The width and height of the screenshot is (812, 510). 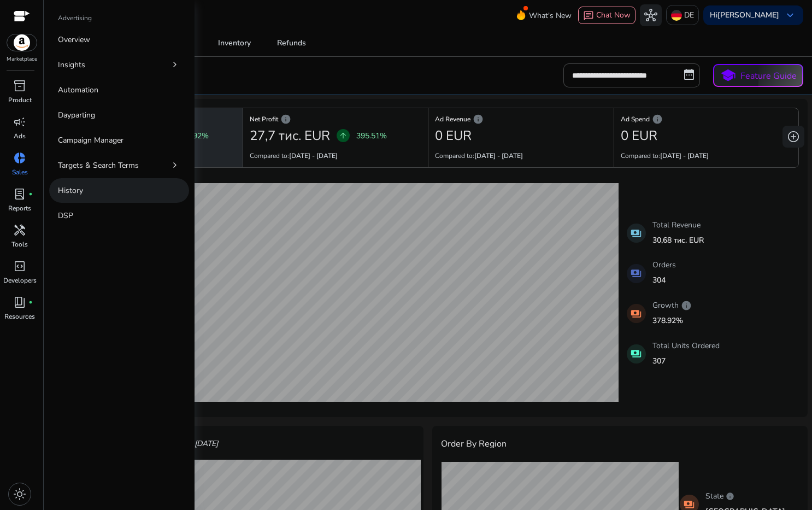 What do you see at coordinates (672, 305) in the screenshot?
I see `p: Growth` at bounding box center [672, 305].